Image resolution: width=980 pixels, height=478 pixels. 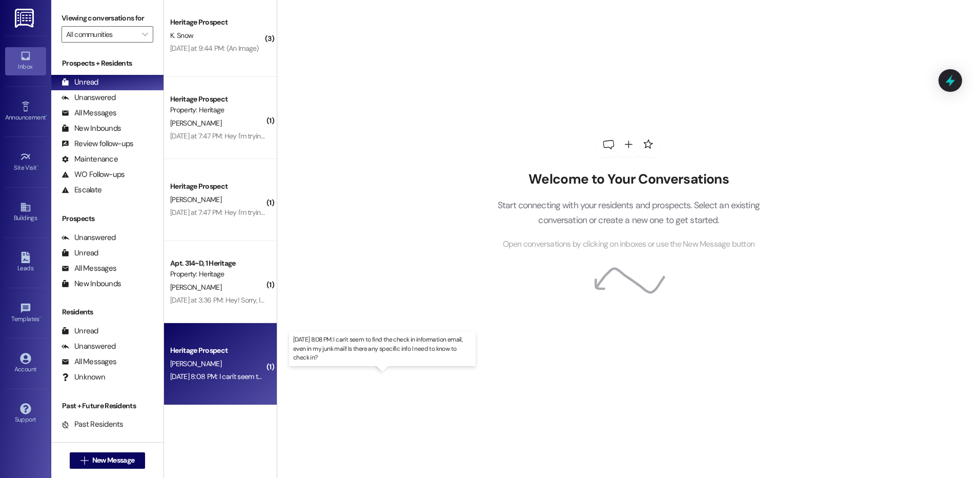 What do you see at coordinates (629, 212) in the screenshot?
I see `p: Start connecting with your residents and prospects. Select an existing conversation or create a n...` at bounding box center [629, 212].